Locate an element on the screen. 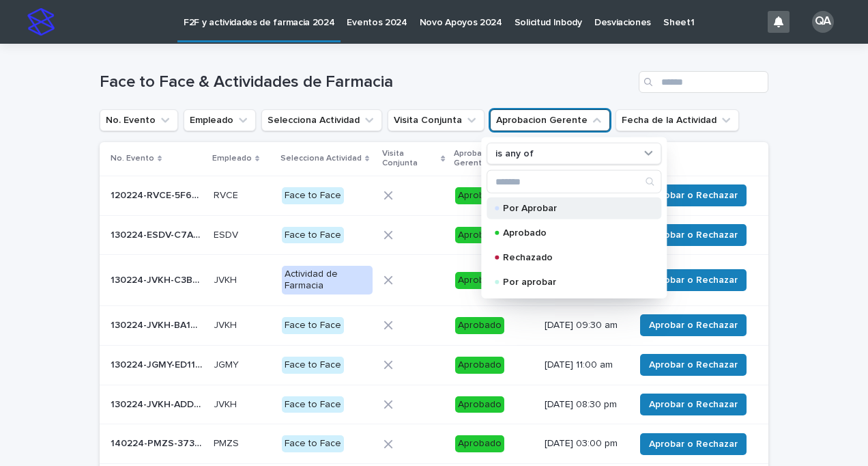  button: No. Evento is located at coordinates (139, 120).